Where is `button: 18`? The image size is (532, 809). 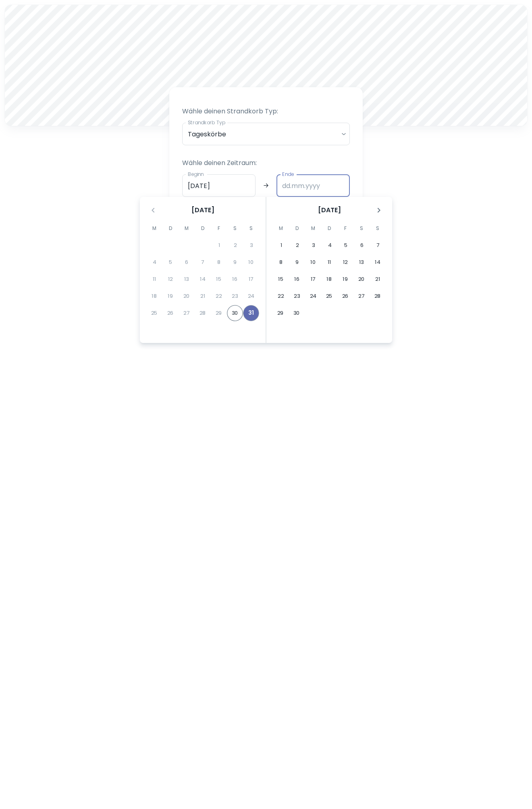
button: 18 is located at coordinates (330, 279).